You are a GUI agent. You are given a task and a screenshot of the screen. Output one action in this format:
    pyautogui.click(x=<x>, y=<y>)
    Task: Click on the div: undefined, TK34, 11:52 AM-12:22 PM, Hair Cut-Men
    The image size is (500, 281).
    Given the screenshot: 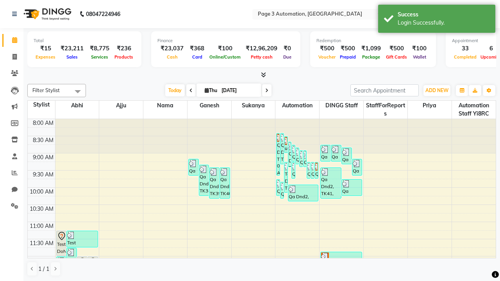 What is the action you would take?
    pyautogui.click(x=341, y=260)
    